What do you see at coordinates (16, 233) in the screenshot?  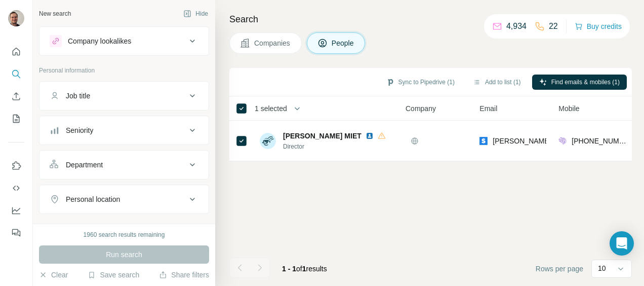 I see `button: Feedback` at bounding box center [16, 233].